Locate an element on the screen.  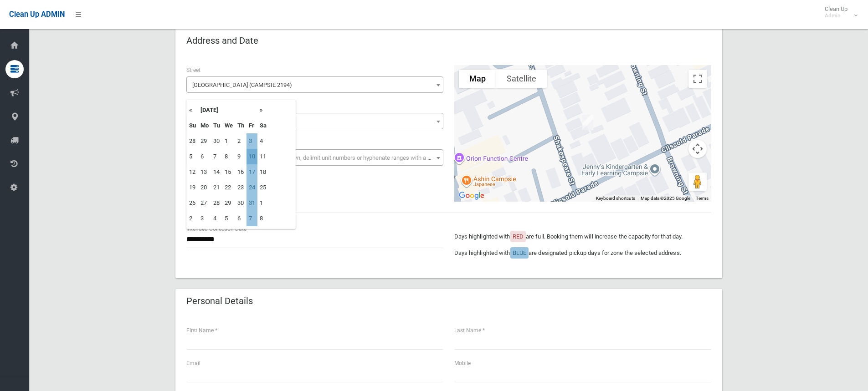
header: Personal Details is located at coordinates (220, 301).